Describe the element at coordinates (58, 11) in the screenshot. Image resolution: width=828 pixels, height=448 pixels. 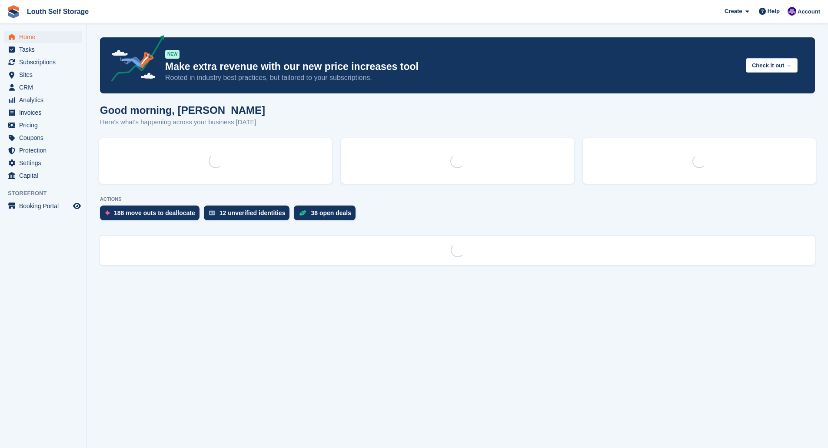
I see `a: Louth Self Storage` at that location.